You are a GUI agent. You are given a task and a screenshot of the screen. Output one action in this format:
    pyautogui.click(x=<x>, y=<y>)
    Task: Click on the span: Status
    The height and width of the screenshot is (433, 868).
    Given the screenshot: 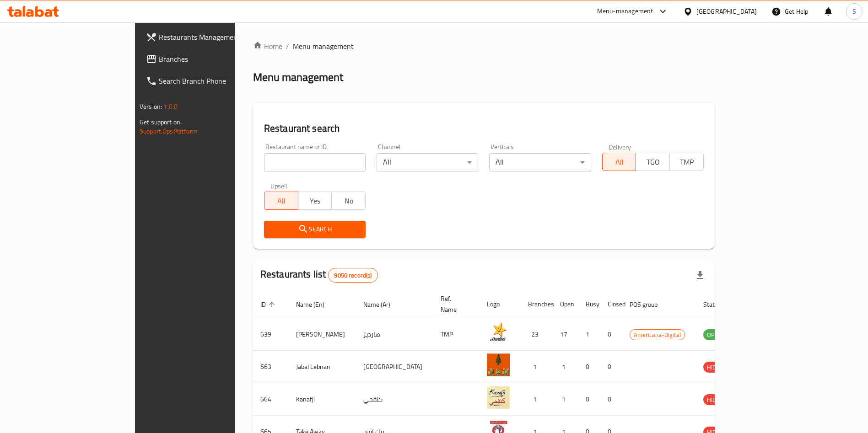 What is the action you would take?
    pyautogui.click(x=718, y=304)
    